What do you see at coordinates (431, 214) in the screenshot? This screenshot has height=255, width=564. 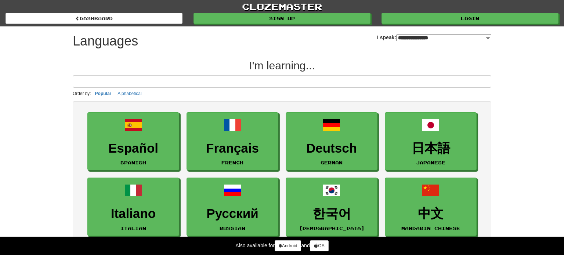 I see `h3: 中文` at bounding box center [431, 214].